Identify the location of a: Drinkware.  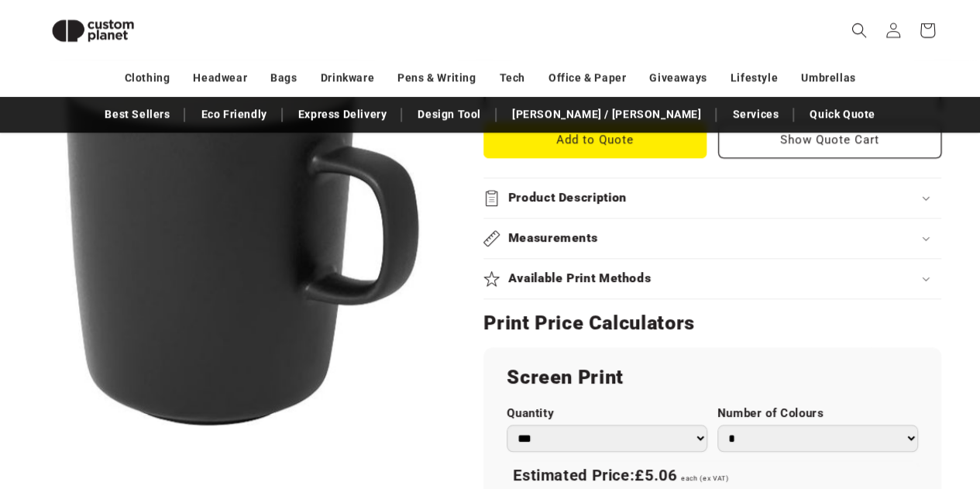
(347, 77).